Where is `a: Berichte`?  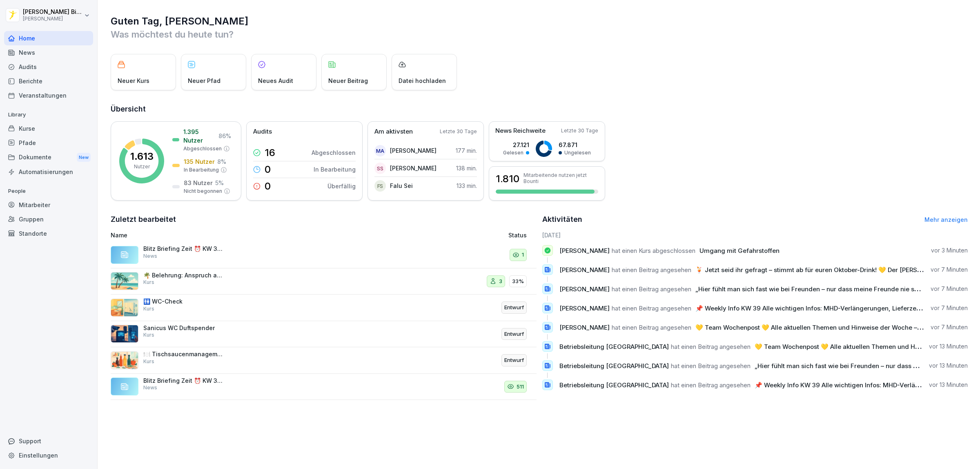 a: Berichte is located at coordinates (48, 81).